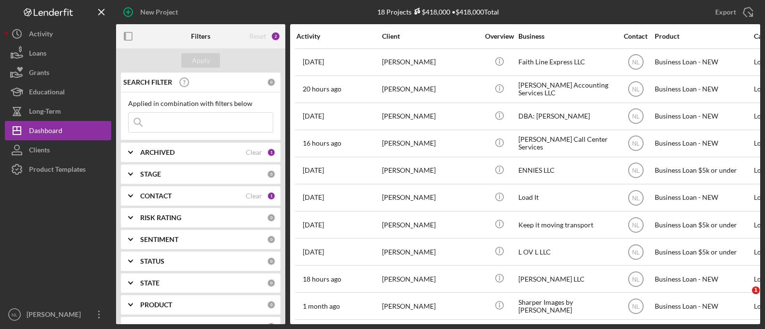 The image size is (765, 329). What do you see at coordinates (58, 53) in the screenshot?
I see `a: Loans` at bounding box center [58, 53].